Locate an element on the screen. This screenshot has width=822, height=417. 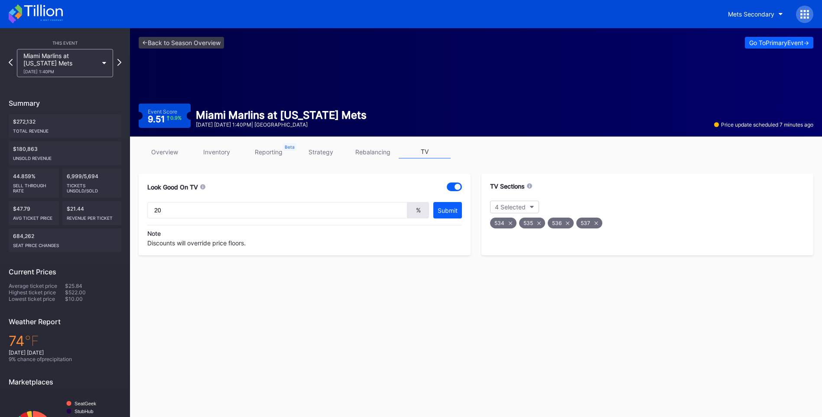
div: TV Sections is located at coordinates (507, 186).